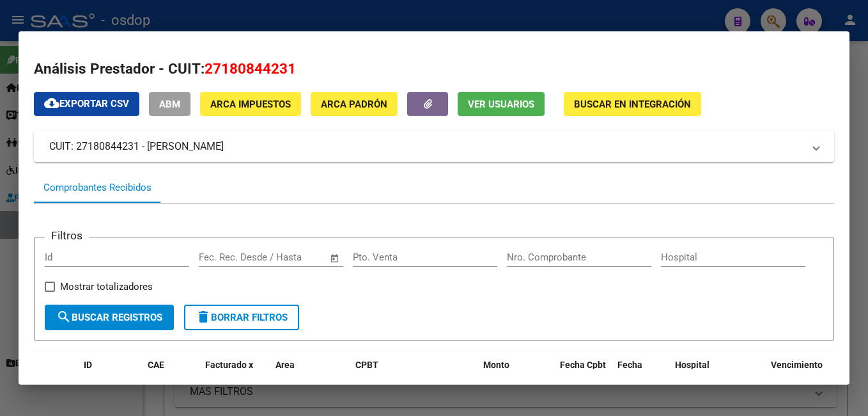 The width and height of the screenshot is (868, 416). I want to click on mat-icon: search, so click(64, 317).